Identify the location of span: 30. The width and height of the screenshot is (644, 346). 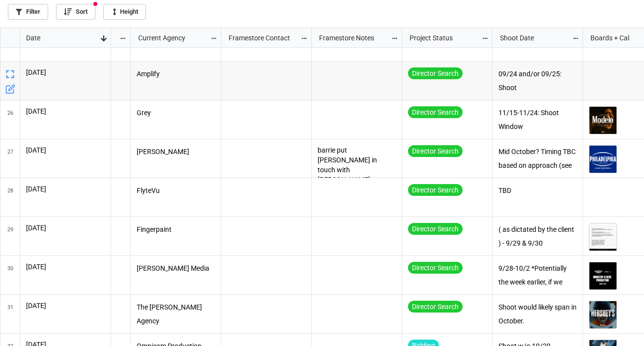
(10, 275).